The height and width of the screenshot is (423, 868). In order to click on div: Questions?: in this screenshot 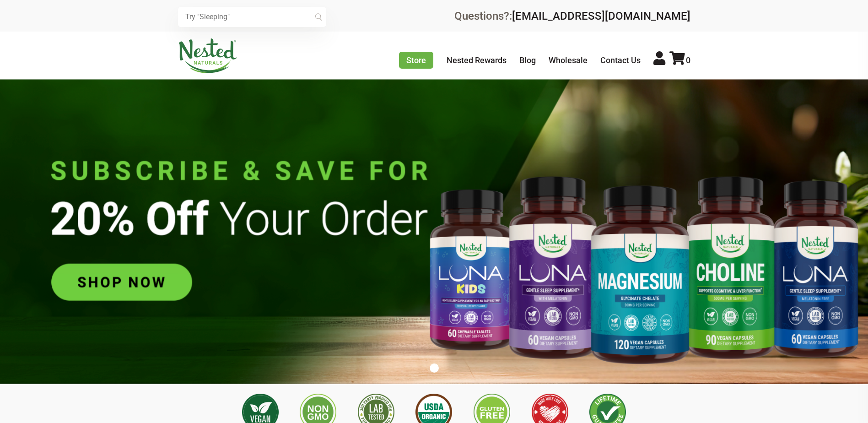, I will do `click(573, 16)`.